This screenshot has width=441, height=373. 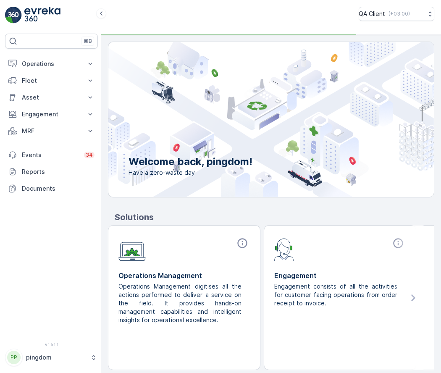 I want to click on p: Events, so click(x=50, y=155).